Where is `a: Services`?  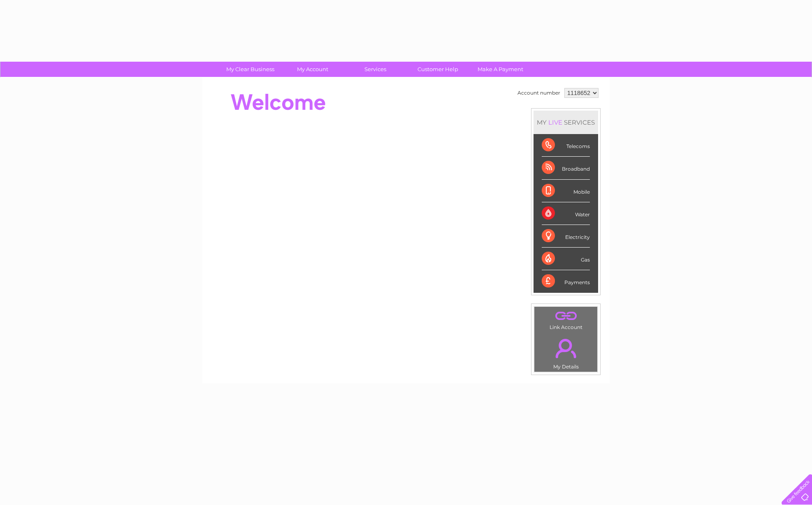 a: Services is located at coordinates (375, 69).